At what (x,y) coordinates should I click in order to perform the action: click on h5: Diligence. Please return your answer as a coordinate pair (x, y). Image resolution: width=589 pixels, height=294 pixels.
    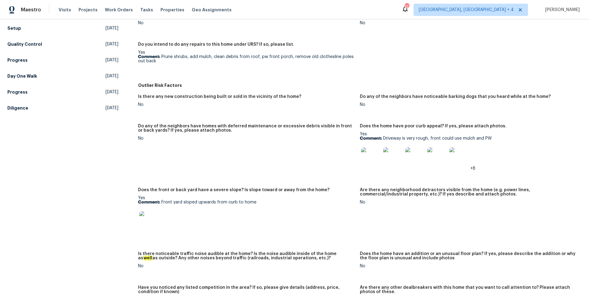
    Looking at the image, I should click on (18, 108).